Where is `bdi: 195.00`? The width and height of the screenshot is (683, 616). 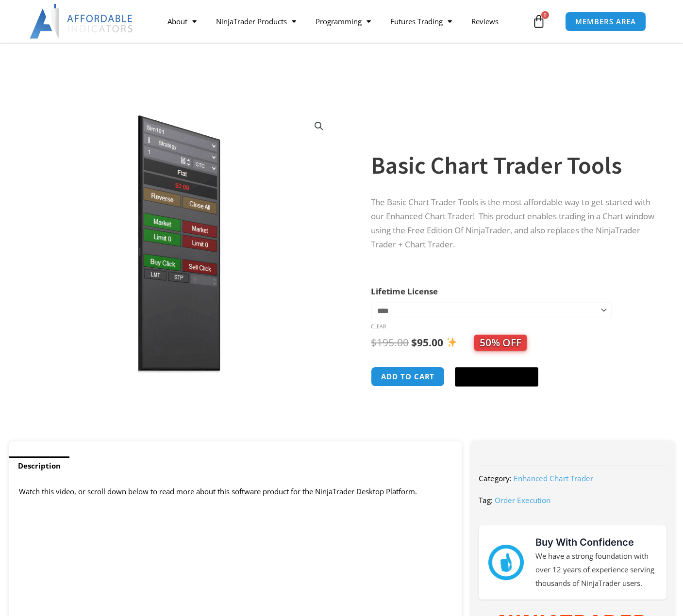
bdi: 195.00 is located at coordinates (390, 342).